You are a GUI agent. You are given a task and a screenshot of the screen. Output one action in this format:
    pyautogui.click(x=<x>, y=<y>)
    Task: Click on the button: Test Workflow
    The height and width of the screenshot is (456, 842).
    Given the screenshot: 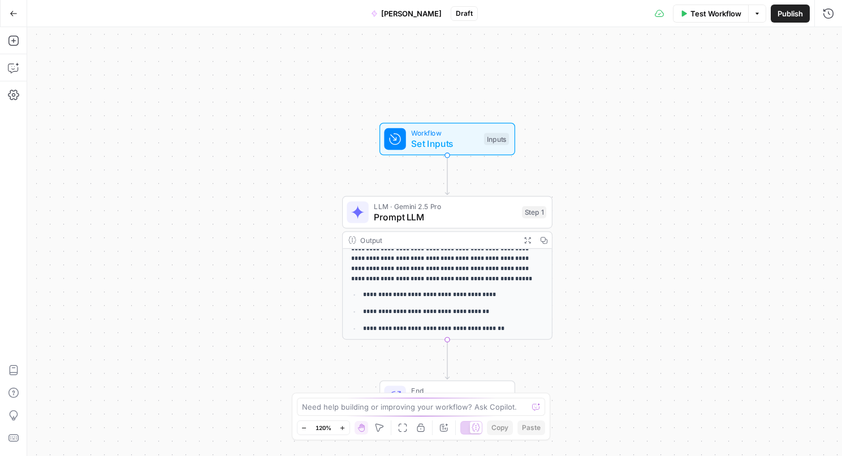 What is the action you would take?
    pyautogui.click(x=710, y=14)
    